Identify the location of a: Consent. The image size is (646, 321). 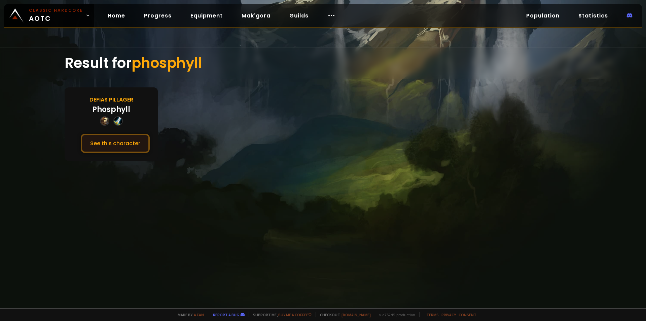
(467, 315).